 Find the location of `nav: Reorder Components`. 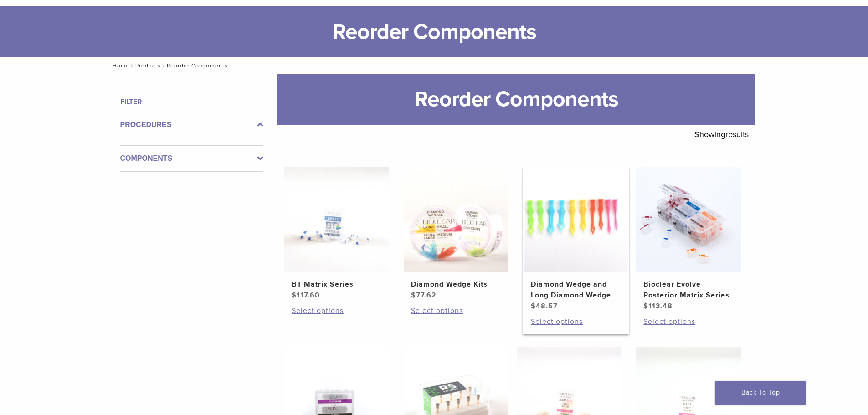

nav: Reorder Components is located at coordinates (434, 65).